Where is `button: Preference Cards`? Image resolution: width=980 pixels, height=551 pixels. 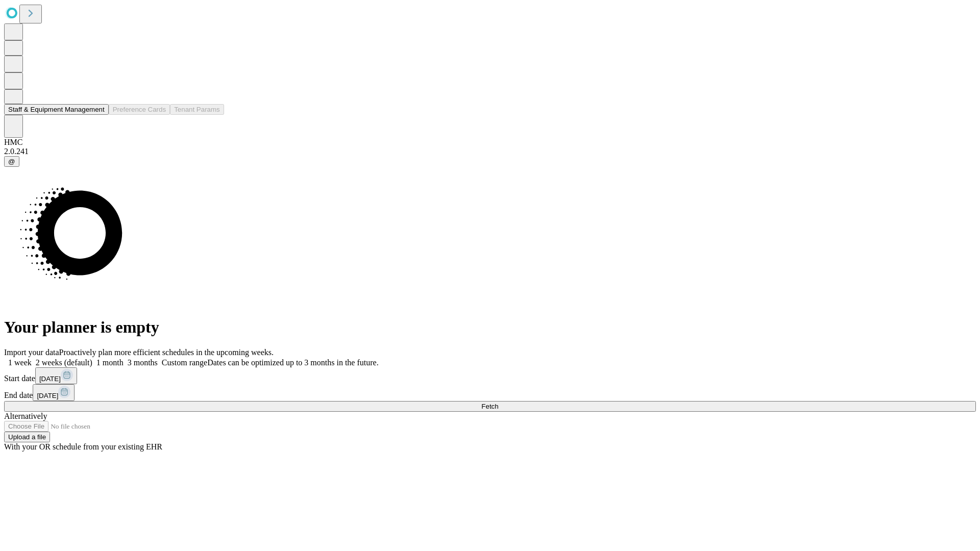
button: Preference Cards is located at coordinates (139, 110).